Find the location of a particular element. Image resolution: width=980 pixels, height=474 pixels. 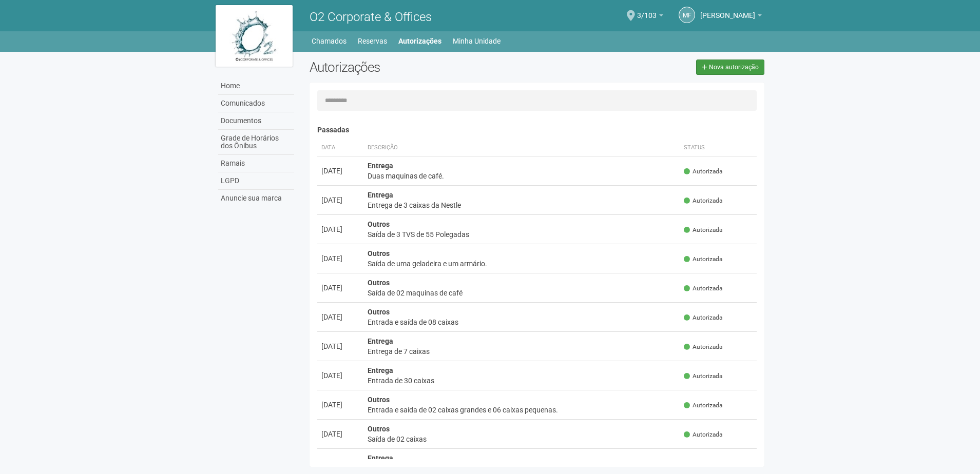

a: Grade de Horários dos Ônibus is located at coordinates (257, 142).